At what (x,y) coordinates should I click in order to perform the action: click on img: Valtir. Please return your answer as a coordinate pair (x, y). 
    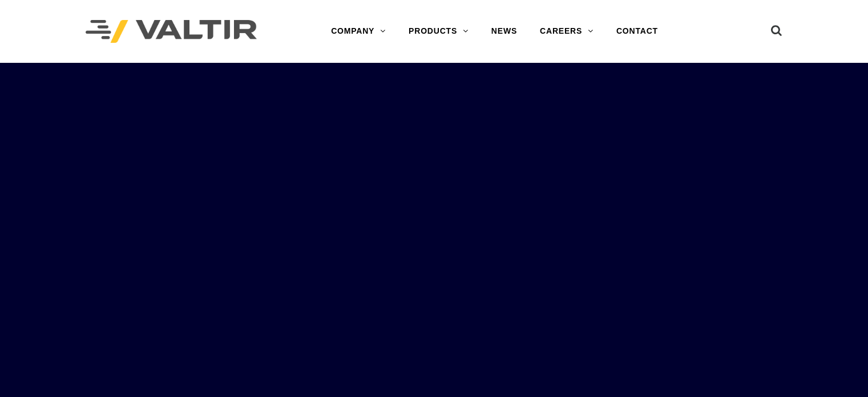
    Looking at the image, I should click on (171, 31).